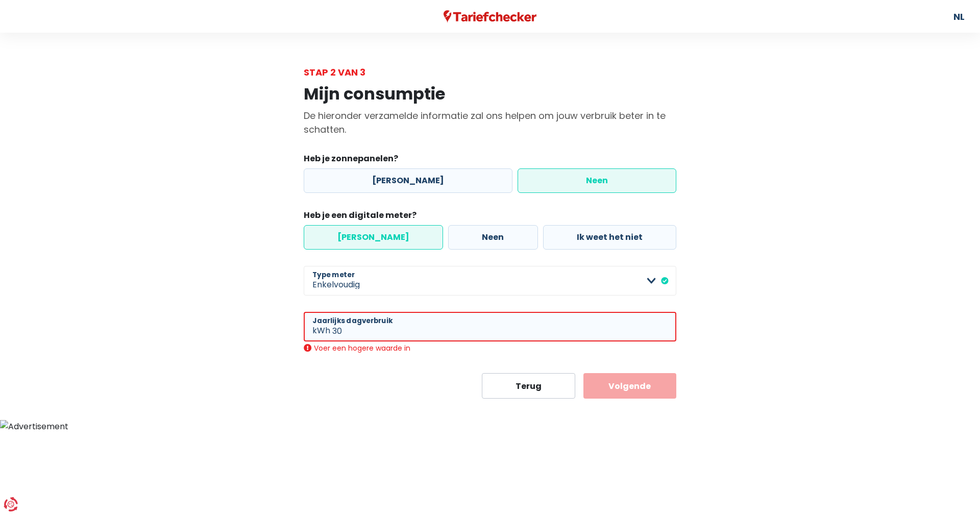 This screenshot has height=515, width=980. I want to click on div: Stap 2 van 3, so click(490, 72).